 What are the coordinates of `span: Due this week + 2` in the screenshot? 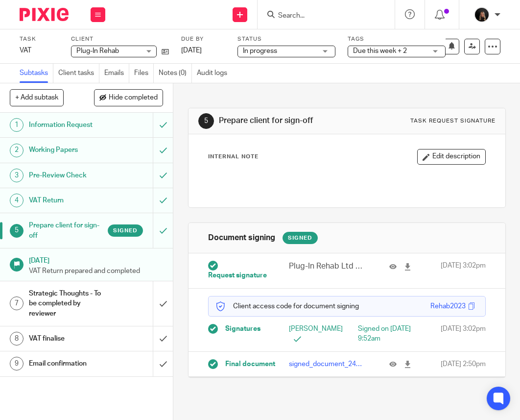 It's located at (380, 51).